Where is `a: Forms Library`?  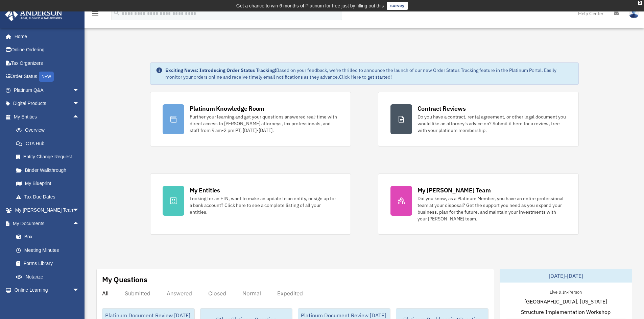 a: Forms Library is located at coordinates (49, 264).